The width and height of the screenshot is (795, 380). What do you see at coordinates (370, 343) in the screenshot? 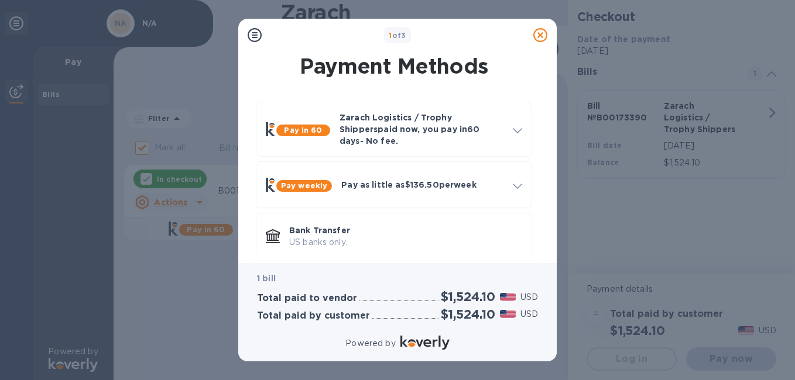
I see `p: Powered by` at bounding box center [370, 343].